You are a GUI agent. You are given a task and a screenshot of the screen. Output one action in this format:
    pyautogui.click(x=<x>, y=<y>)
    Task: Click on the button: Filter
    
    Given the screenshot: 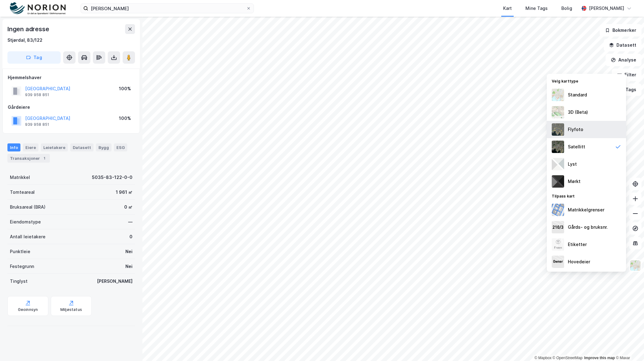 What is the action you would take?
    pyautogui.click(x=627, y=75)
    